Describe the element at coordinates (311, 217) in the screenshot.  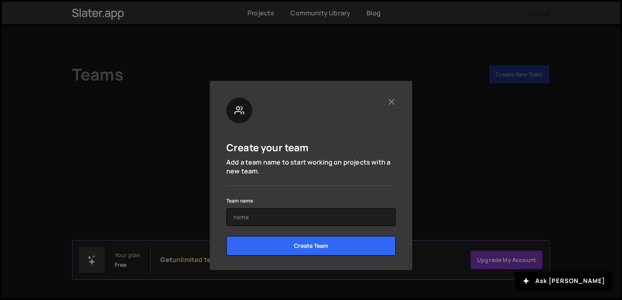
I see `input: name` at that location.